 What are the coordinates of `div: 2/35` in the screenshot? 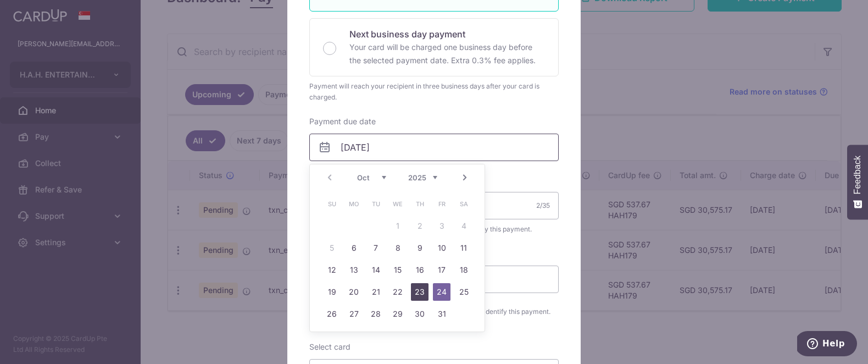 It's located at (543, 206).